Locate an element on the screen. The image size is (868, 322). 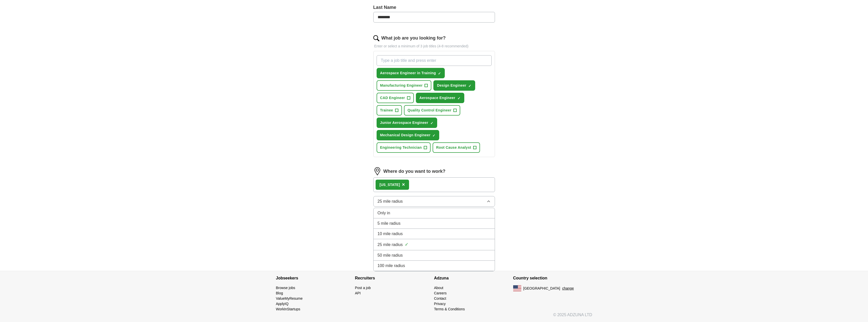
a: About is located at coordinates (438, 288).